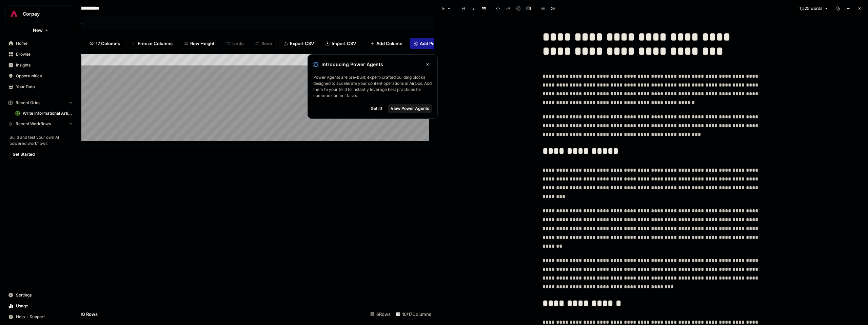 This screenshot has height=325, width=868. I want to click on span: Add Power Agent, so click(438, 44).